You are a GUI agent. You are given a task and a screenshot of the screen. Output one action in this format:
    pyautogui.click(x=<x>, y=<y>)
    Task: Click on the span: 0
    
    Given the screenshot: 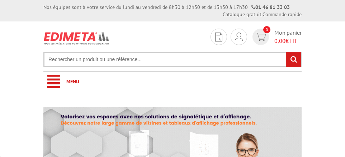 What is the action you would take?
    pyautogui.click(x=267, y=30)
    